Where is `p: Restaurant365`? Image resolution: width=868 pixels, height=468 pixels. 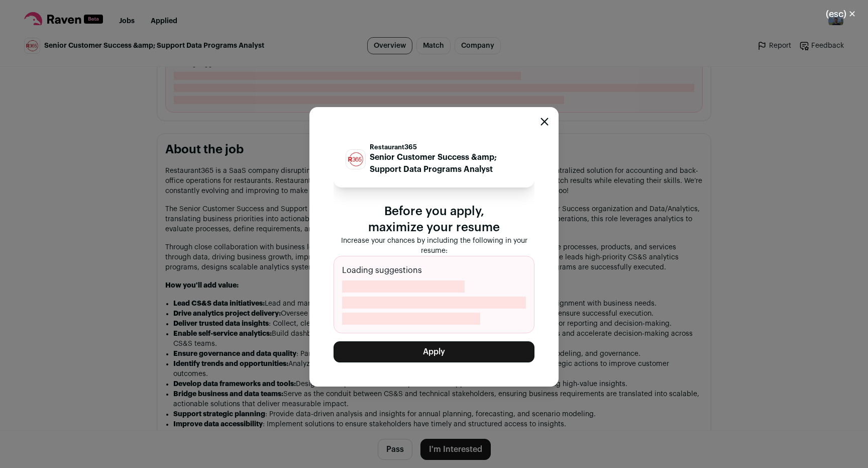
p: Restaurant365 is located at coordinates (446, 147).